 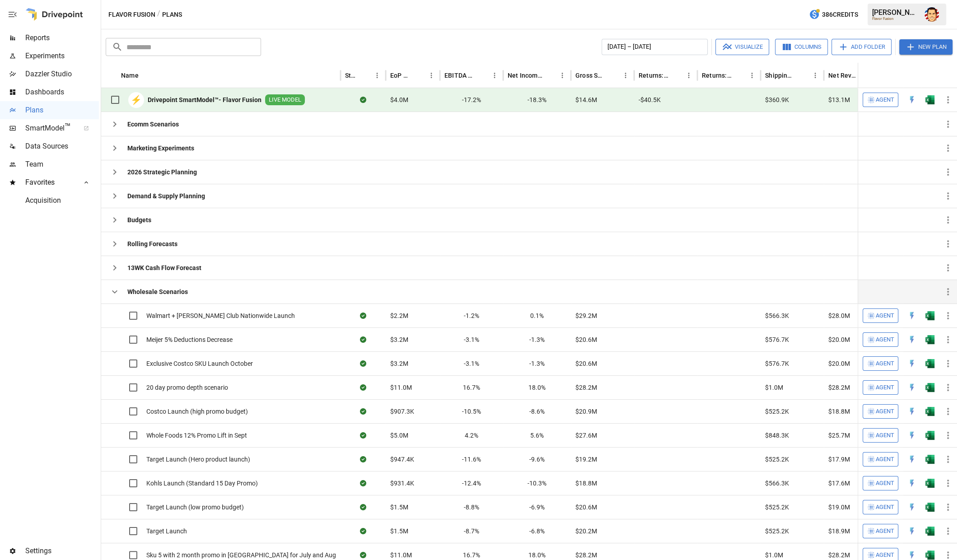 I want to click on span: $576.7K, so click(x=777, y=363).